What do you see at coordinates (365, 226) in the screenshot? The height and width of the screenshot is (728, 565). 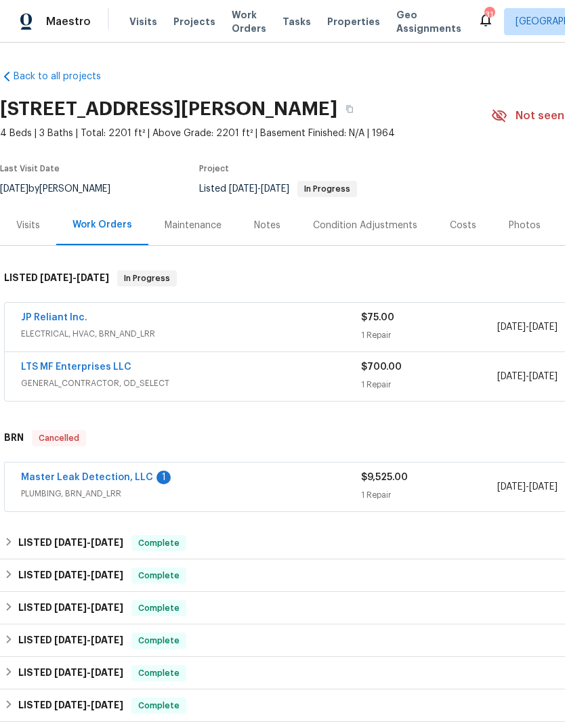 I see `div: Condition Adjustments` at bounding box center [365, 226].